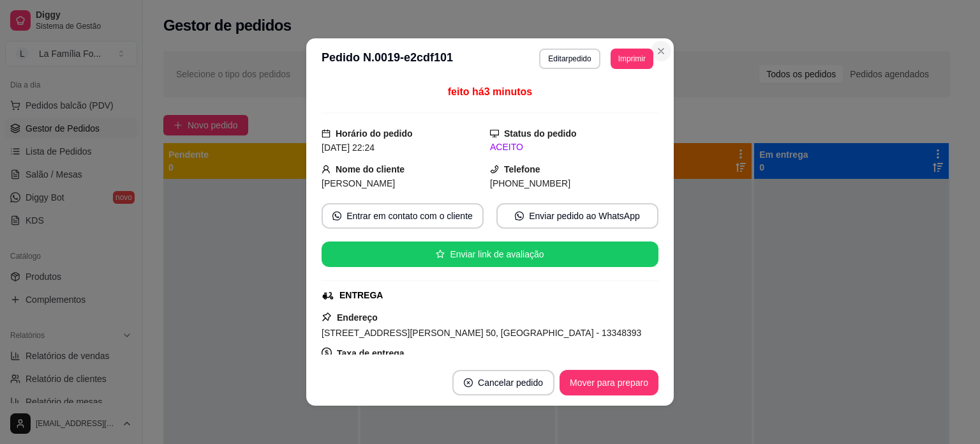 Image resolution: width=980 pixels, height=444 pixels. Describe the element at coordinates (578, 216) in the screenshot. I see `button: whats-appEnviar pedido ao WhatsApp` at that location.